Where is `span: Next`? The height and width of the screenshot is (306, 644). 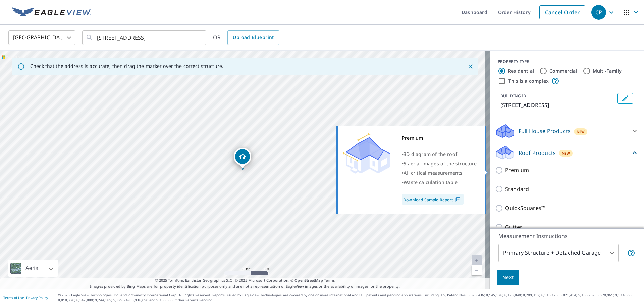
span: Next is located at coordinates (508, 277).